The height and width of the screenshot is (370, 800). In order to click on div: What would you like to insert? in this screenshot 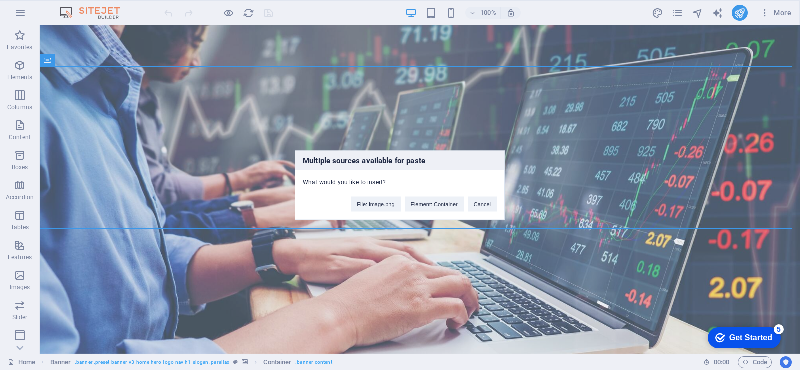, I will do `click(400, 178)`.